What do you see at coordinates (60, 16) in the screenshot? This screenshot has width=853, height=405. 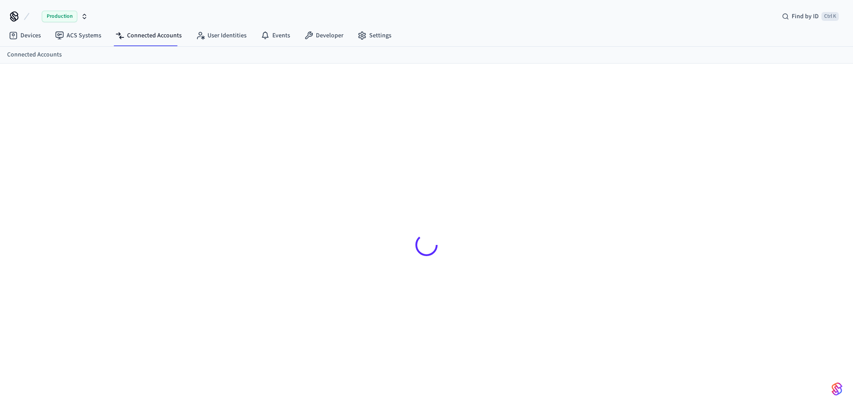 I see `span: Production` at bounding box center [60, 16].